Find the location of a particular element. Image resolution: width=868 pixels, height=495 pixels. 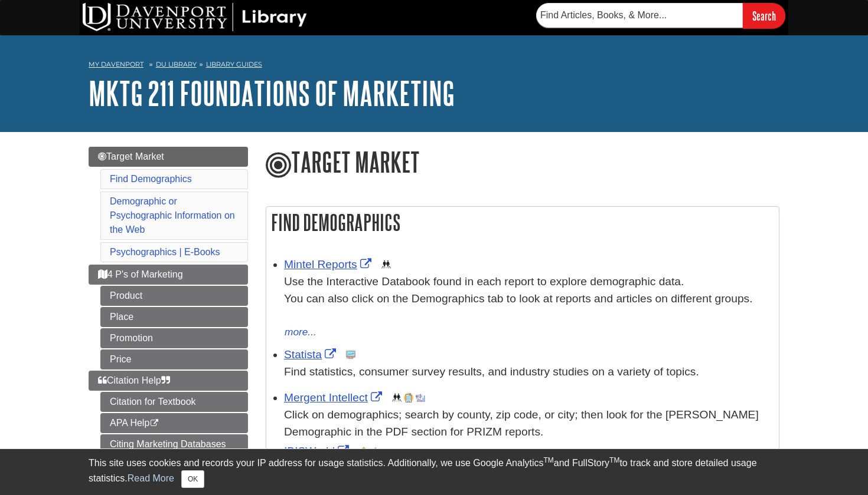

a: Find Demographics is located at coordinates (150, 179).